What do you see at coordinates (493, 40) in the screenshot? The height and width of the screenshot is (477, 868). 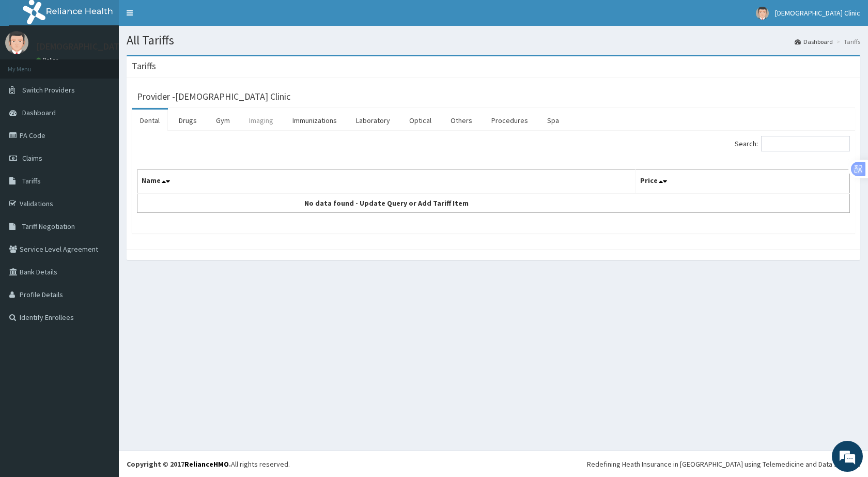 I see `h1: All Tariffs` at bounding box center [493, 40].